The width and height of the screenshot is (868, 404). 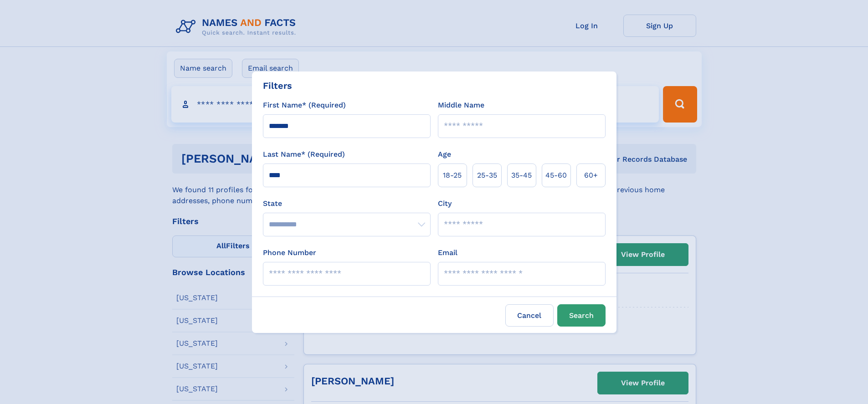 I want to click on div: Filters, so click(x=278, y=85).